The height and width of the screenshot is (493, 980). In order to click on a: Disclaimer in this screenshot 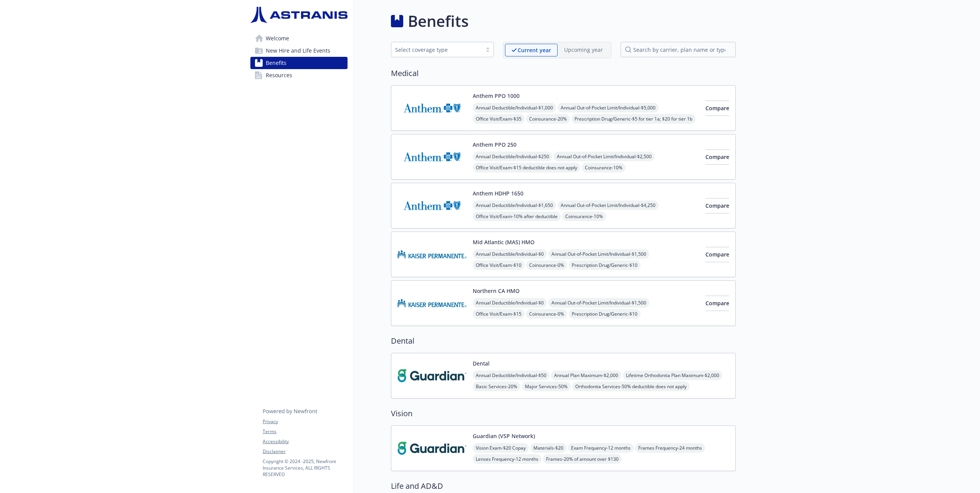, I will do `click(305, 452)`.